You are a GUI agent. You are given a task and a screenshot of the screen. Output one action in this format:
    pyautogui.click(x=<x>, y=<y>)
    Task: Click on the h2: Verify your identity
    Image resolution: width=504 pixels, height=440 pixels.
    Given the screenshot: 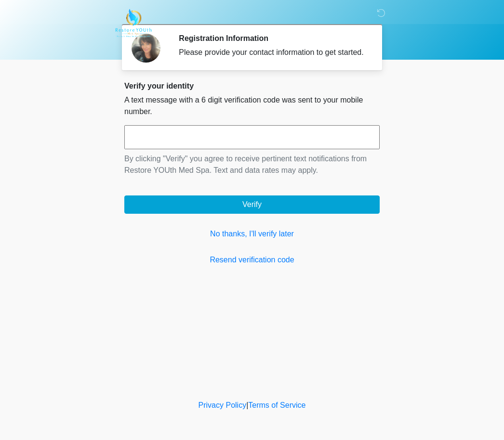 What is the action you would take?
    pyautogui.click(x=252, y=86)
    